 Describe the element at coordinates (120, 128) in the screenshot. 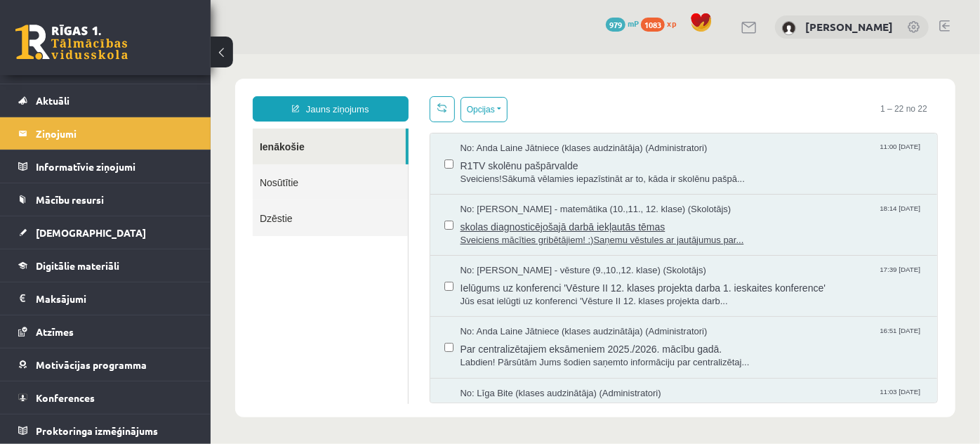

I see `a: Nosūtītie` at that location.